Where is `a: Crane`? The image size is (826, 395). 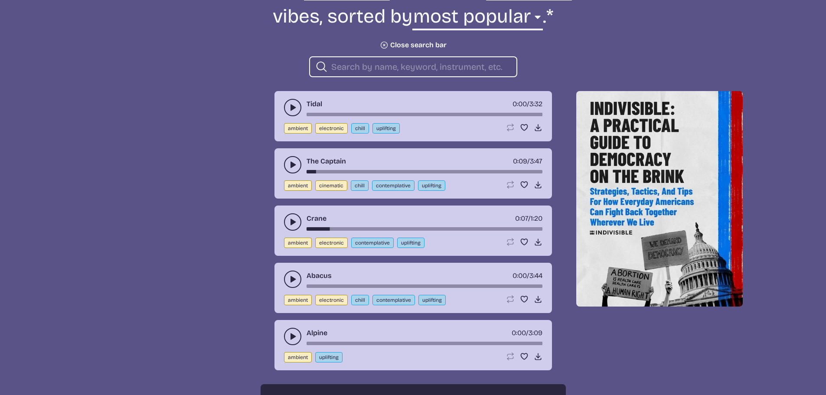 a: Crane is located at coordinates (317, 219).